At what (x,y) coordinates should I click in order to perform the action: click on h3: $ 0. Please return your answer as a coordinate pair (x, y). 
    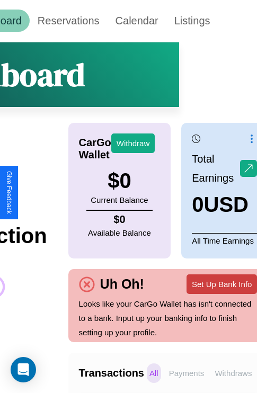
    Looking at the image, I should click on (119, 181).